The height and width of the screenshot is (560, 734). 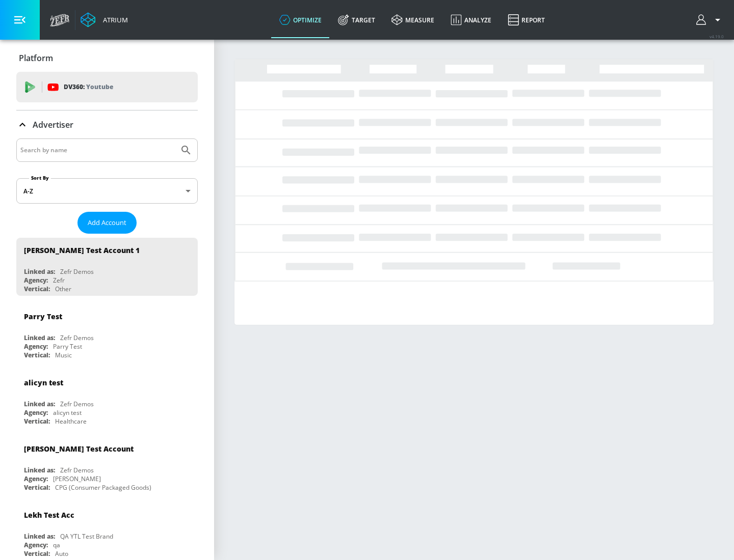 I want to click on div: Parry TestLinked as:Zefr DemosAgency:Parry TestVertical:Music, so click(x=107, y=333).